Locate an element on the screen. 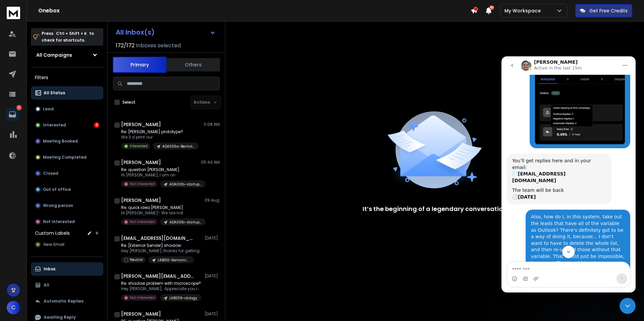  button: Primary is located at coordinates (139, 65).